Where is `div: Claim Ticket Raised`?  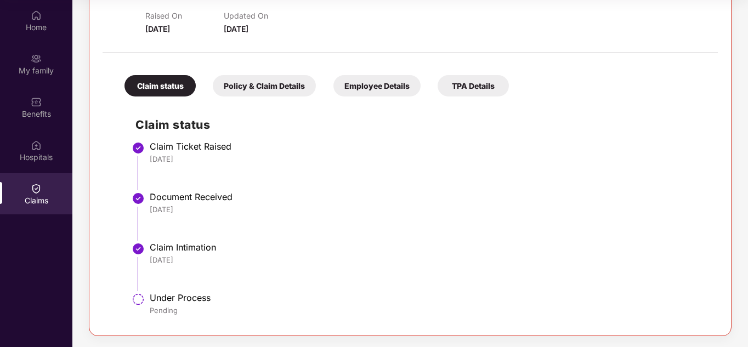 div: Claim Ticket Raised is located at coordinates (428, 146).